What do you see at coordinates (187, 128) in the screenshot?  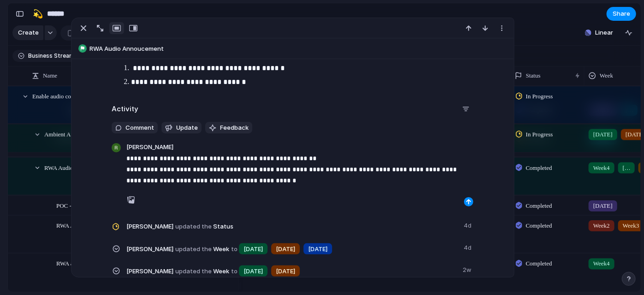 I see `span: Update` at bounding box center [187, 128].